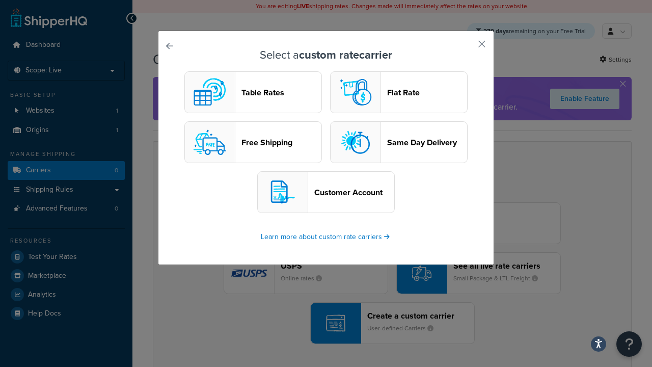 This screenshot has width=652, height=367. What do you see at coordinates (326, 192) in the screenshot?
I see `button: customerAccount logoCustomer Account` at bounding box center [326, 192].